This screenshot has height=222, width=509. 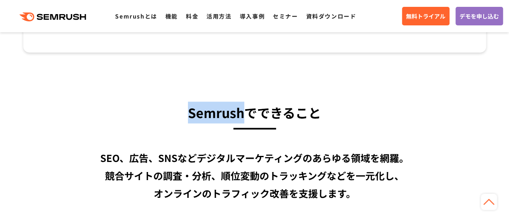 What do you see at coordinates (255, 176) in the screenshot?
I see `div: SEO、広告、SNSなどデジタルマーケティングのあらゆる領域を網羅。 競合サイトの調査・分析、順位変動のトラッキングなどを一元化し、 オンラインのトラフィック改善を支援します。` at bounding box center [255, 176].